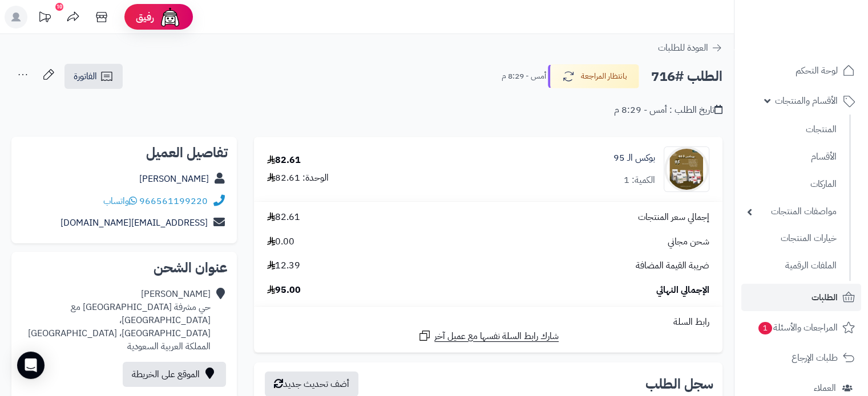 Image resolution: width=868 pixels, height=396 pixels. Describe the element at coordinates (170, 17) in the screenshot. I see `img: ai-face.png` at that location.